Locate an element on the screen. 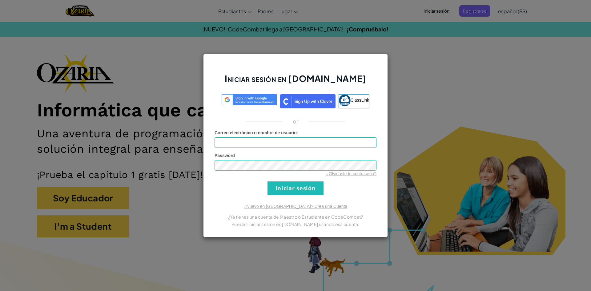 Image resolution: width=591 pixels, height=291 pixels. img: log-in-google-sso.svg is located at coordinates (250, 100).